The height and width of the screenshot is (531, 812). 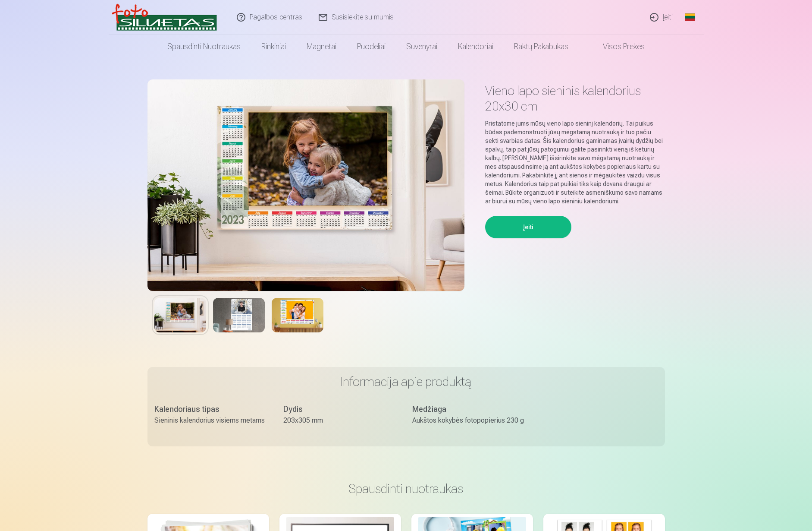 I want to click on a: Raktų pakabukas, so click(x=541, y=47).